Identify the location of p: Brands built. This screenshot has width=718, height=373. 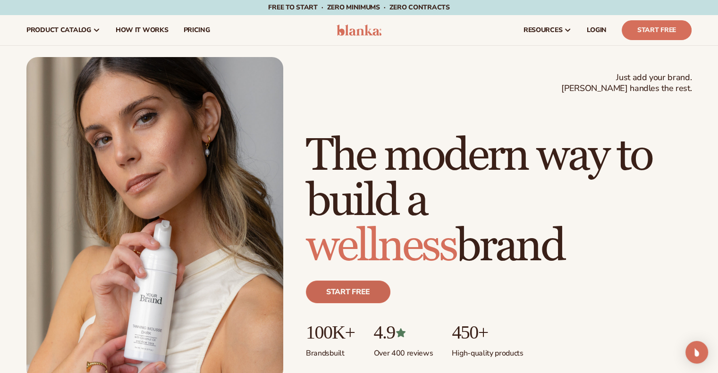
(330, 351).